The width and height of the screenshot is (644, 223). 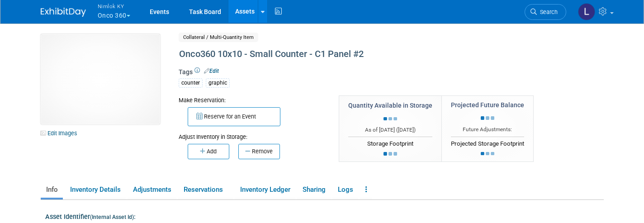 What do you see at coordinates (209, 152) in the screenshot?
I see `button: Add` at bounding box center [209, 152].